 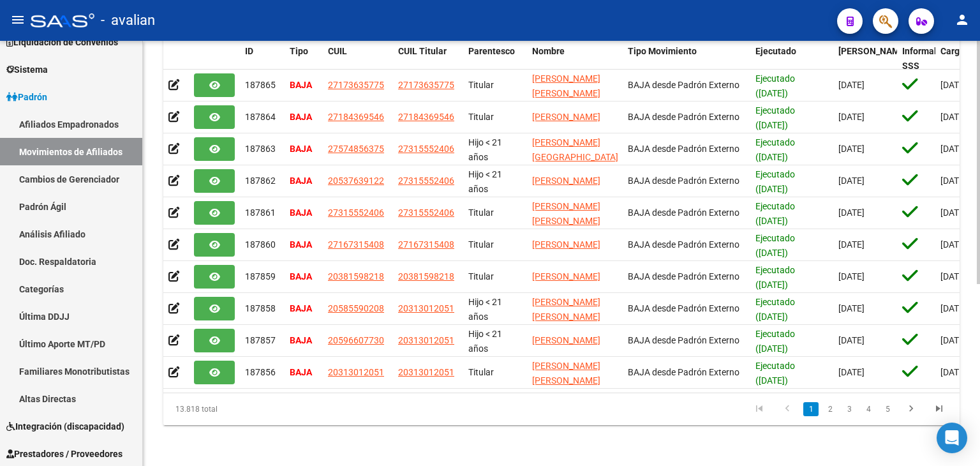 What do you see at coordinates (811, 409) in the screenshot?
I see `a: 1` at bounding box center [811, 409].